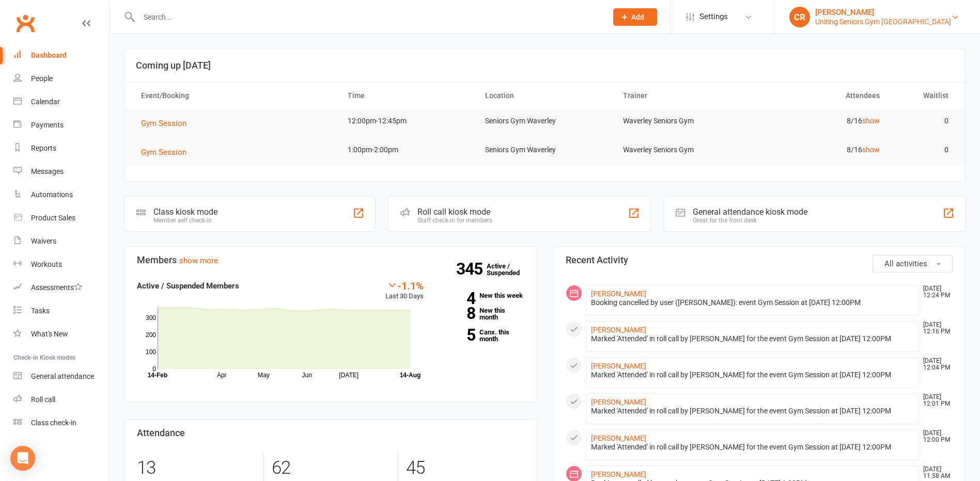  Describe the element at coordinates (924, 150) in the screenshot. I see `td: 0` at that location.